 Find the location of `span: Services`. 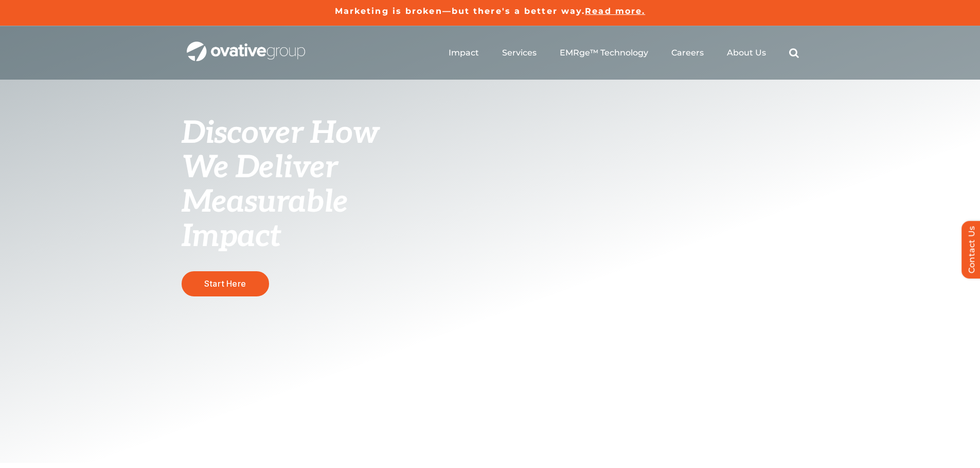

span: Services is located at coordinates (519, 53).